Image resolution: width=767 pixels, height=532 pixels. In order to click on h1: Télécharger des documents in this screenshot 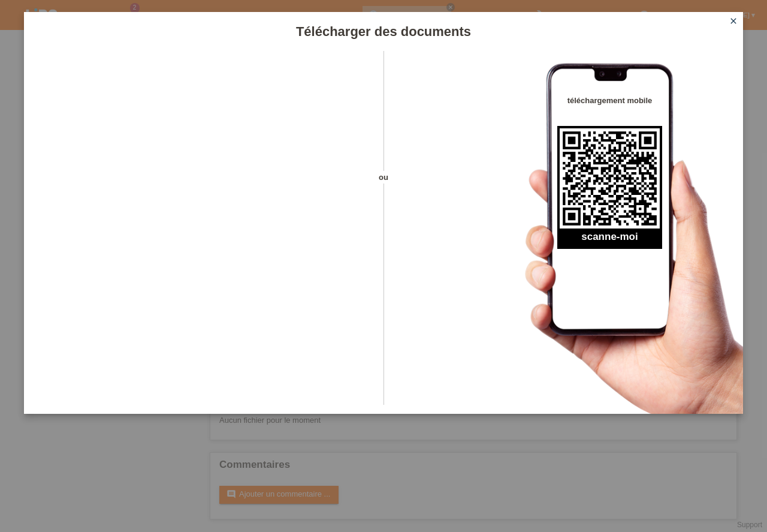, I will do `click(384, 31)`.